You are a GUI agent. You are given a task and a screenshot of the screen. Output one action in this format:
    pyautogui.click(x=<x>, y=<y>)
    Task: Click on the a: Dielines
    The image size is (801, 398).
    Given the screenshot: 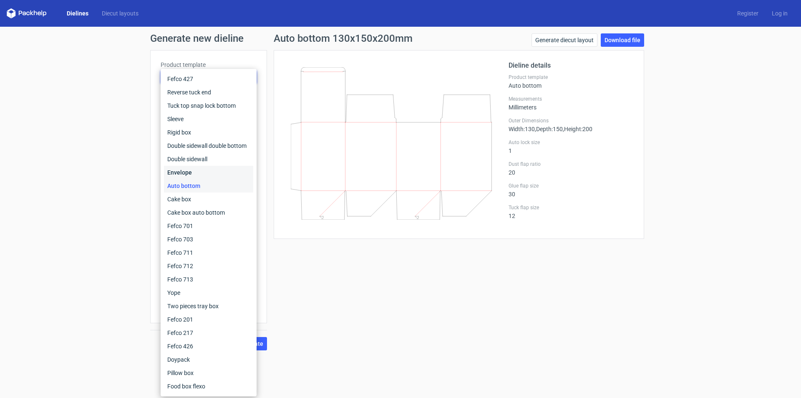 What is the action you would take?
    pyautogui.click(x=78, y=13)
    